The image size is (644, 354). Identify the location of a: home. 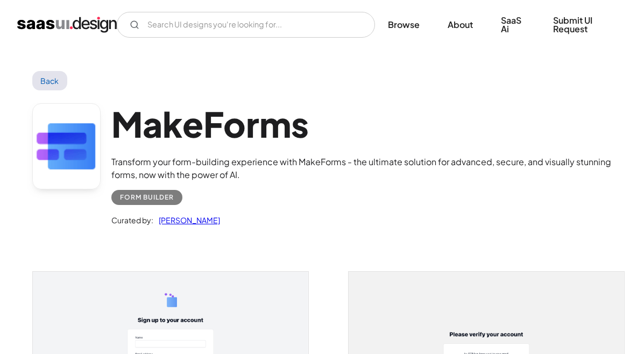
(67, 25).